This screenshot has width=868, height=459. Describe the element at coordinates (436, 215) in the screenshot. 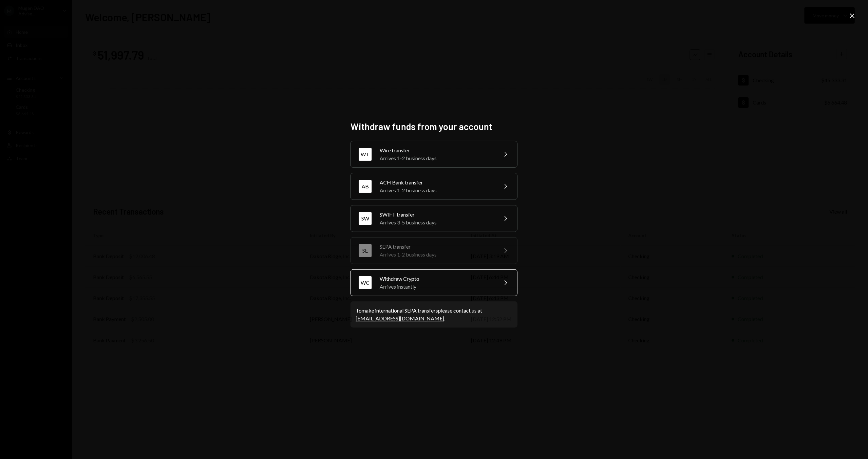

I see `div: SWIFT transfer` at that location.